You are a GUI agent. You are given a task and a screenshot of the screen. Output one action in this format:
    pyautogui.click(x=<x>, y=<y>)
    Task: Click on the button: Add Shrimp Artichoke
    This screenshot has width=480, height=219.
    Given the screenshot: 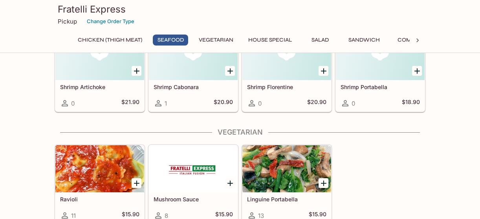 What is the action you would take?
    pyautogui.click(x=136, y=71)
    